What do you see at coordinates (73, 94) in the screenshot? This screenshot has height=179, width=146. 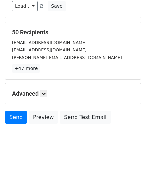 I see `h5: Advanced` at bounding box center [73, 94].